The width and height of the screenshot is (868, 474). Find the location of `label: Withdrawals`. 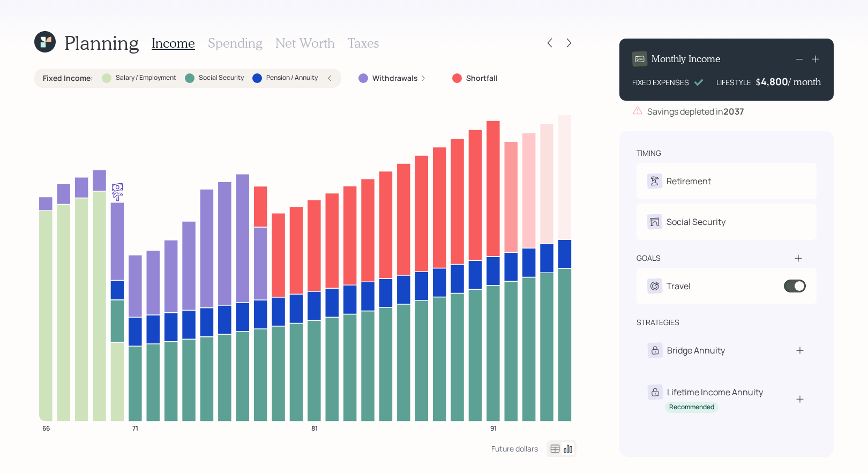

label: Withdrawals is located at coordinates (395, 78).